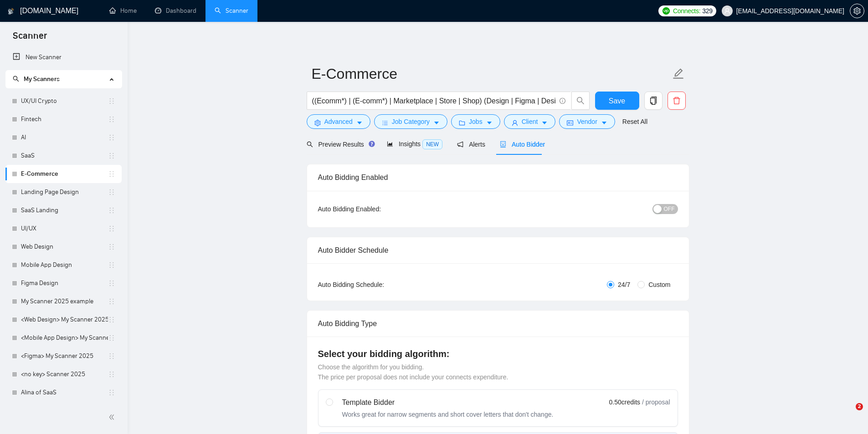 This screenshot has height=434, width=868. I want to click on span: Advanced, so click(338, 122).